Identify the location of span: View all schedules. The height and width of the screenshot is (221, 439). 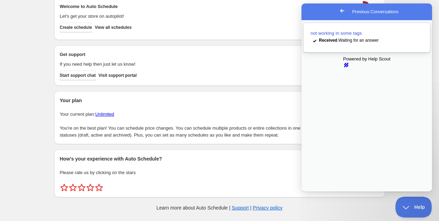
(113, 27).